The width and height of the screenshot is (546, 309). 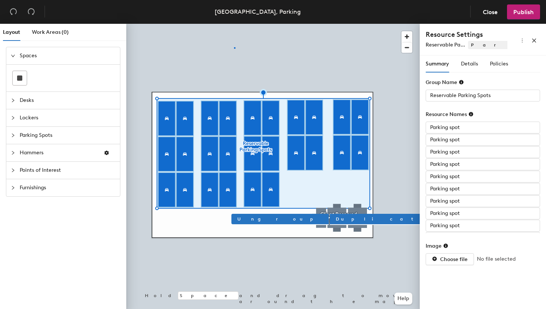 What do you see at coordinates (68, 188) in the screenshot?
I see `span: Furnishings` at bounding box center [68, 188].